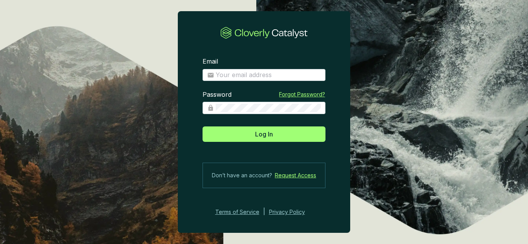 This screenshot has height=244, width=528. What do you see at coordinates (264, 134) in the screenshot?
I see `span: Log In` at bounding box center [264, 134].